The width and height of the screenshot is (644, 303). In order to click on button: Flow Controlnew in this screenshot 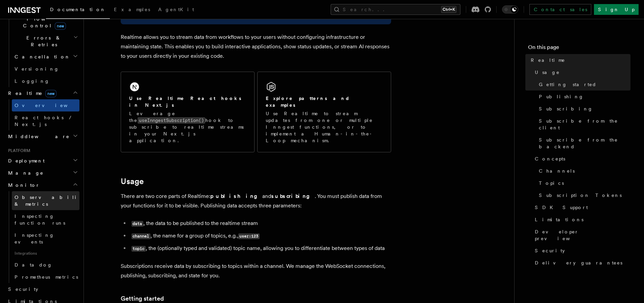, I will do `click(46, 22)`.